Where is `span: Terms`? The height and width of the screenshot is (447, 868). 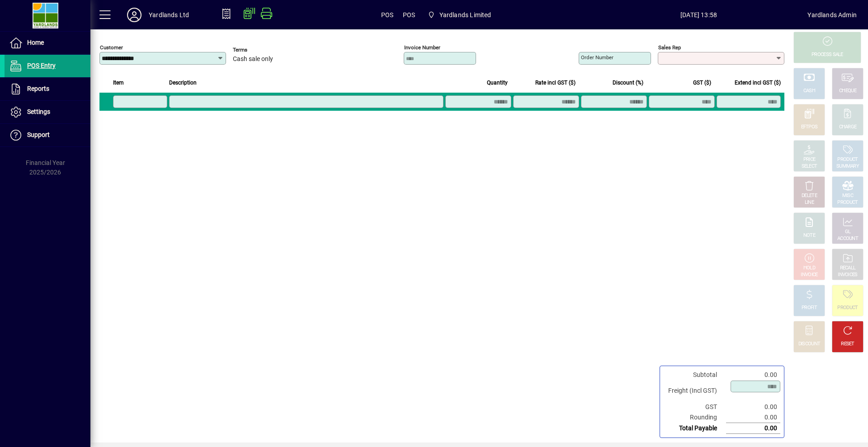 span: Terms is located at coordinates (260, 50).